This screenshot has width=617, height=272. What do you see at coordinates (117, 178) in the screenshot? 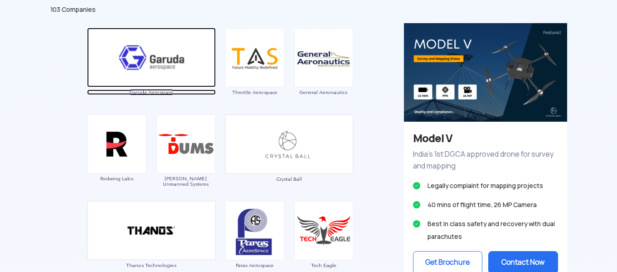
I see `span: Redwing Labs` at bounding box center [117, 178].